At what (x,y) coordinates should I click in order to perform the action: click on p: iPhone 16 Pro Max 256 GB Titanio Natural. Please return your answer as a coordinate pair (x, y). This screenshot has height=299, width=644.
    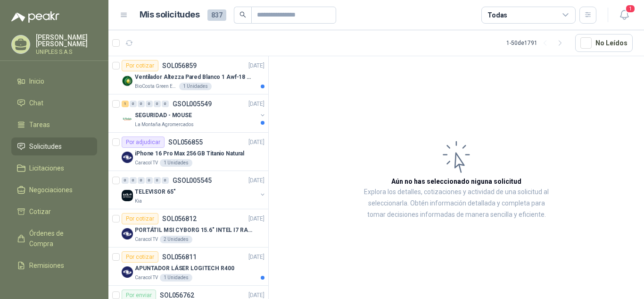
    Looking at the image, I should click on (189, 154).